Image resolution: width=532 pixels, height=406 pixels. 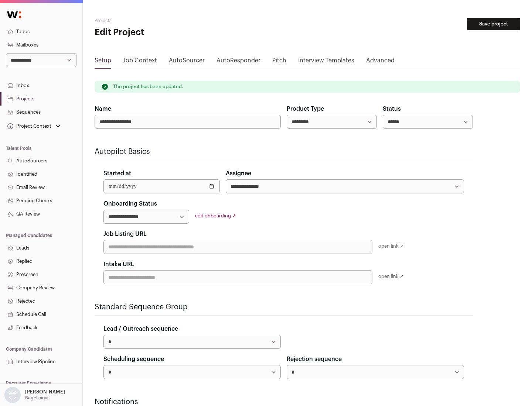 What do you see at coordinates (118, 265) in the screenshot?
I see `label: Intake URL` at bounding box center [118, 265].